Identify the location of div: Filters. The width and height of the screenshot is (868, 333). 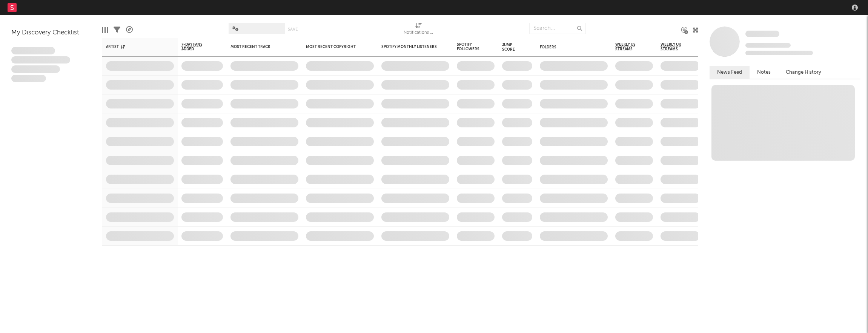
(117, 30).